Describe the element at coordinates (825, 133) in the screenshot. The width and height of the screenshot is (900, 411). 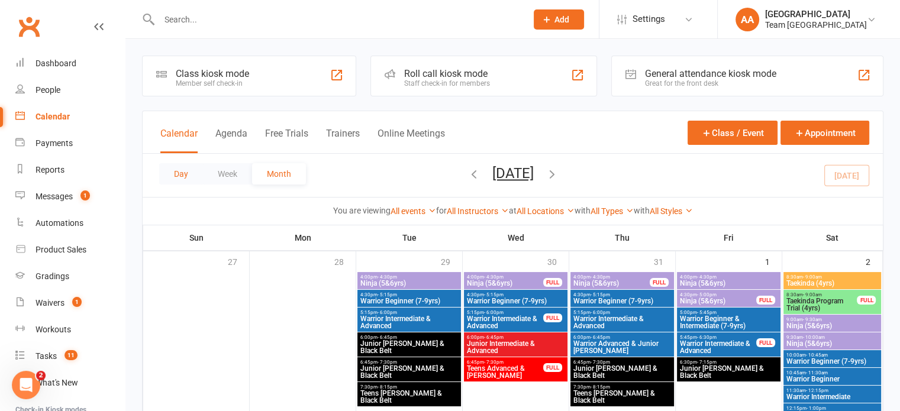
I see `button: Appointment` at that location.